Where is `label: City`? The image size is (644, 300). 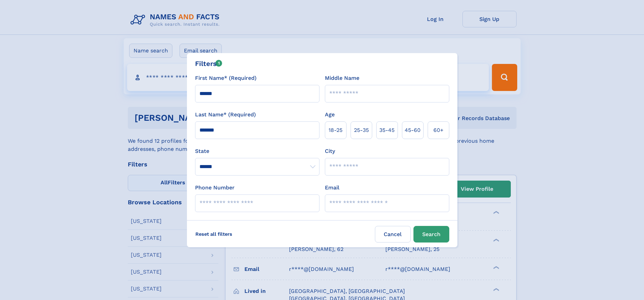
label: City is located at coordinates (330, 151).